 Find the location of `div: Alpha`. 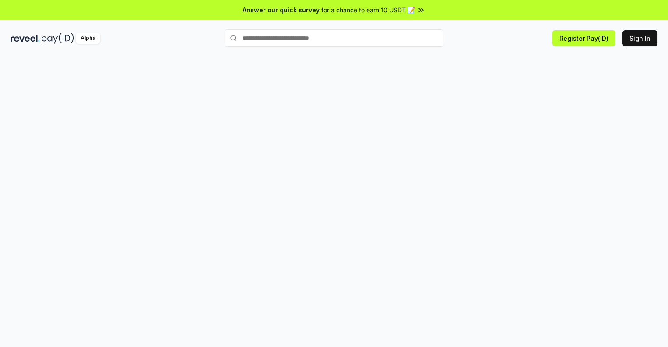

div: Alpha is located at coordinates (88, 38).